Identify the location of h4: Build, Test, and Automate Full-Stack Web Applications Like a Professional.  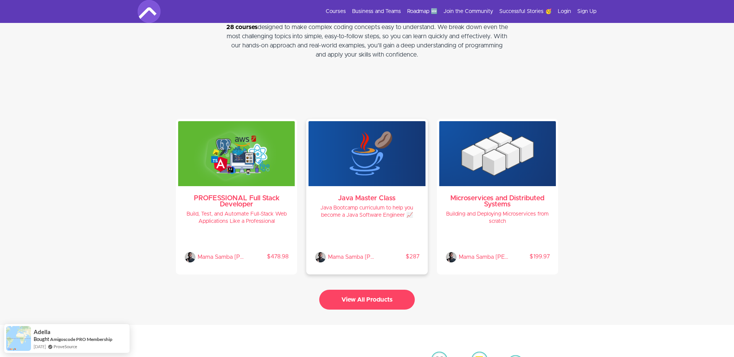
(236, 218).